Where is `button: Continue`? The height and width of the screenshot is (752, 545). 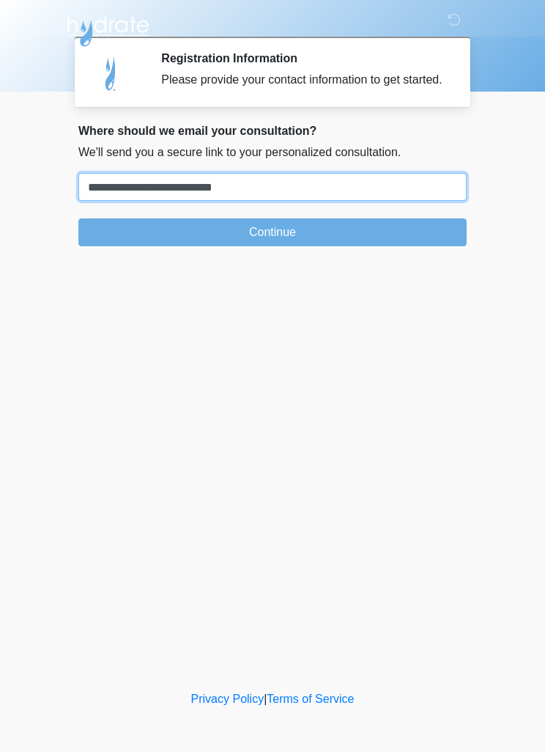 button: Continue is located at coordinates (273, 232).